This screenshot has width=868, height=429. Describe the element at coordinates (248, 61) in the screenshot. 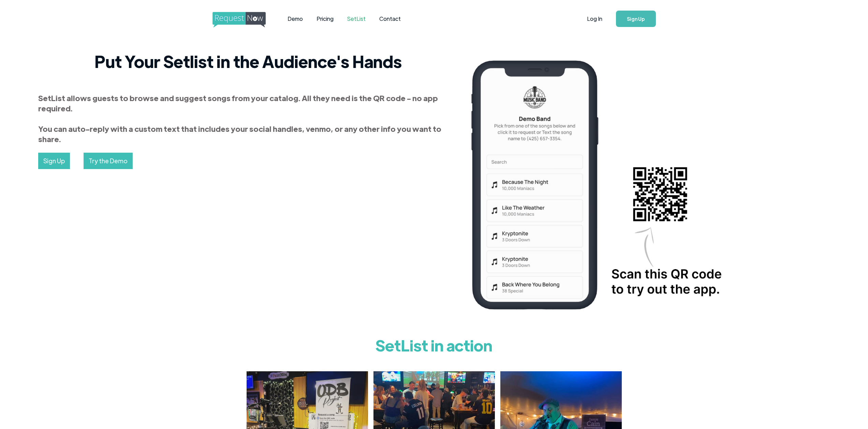

I see `h2: Put Your Setlist in the Audience's Hands` at that location.